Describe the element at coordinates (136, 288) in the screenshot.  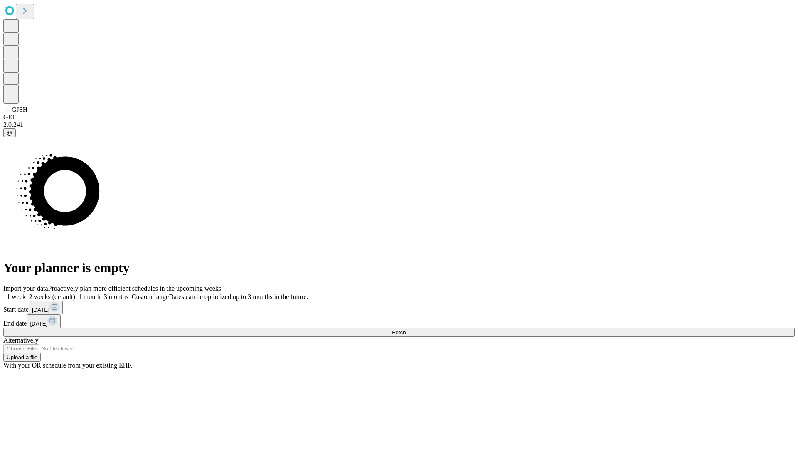
I see `span: Proactively plan more efficient schedules in the upcoming weeks.` at that location.